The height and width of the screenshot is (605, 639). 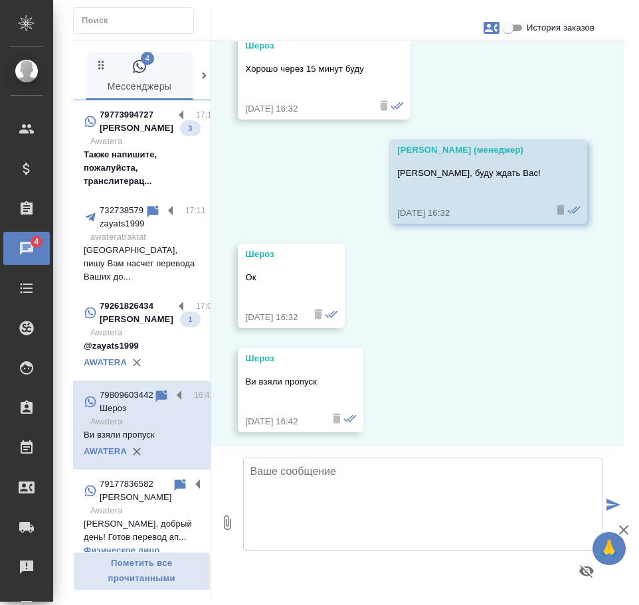 I want to click on p: 17:11, so click(x=195, y=210).